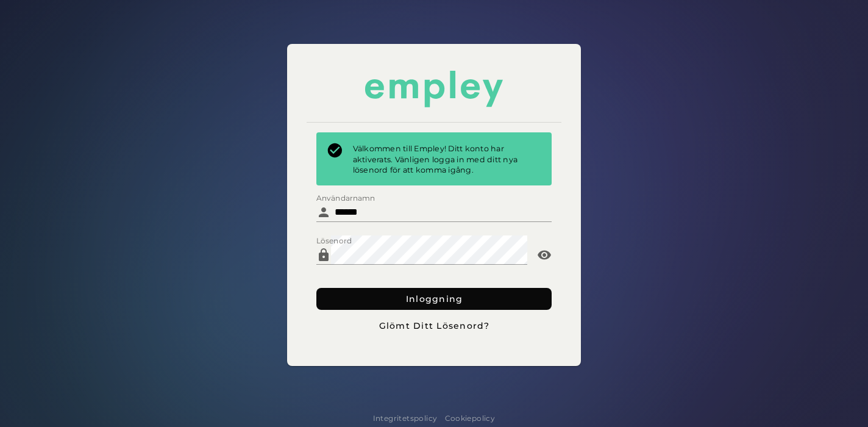  What do you see at coordinates (406, 418) in the screenshot?
I see `font: Integritetspolicy` at bounding box center [406, 418].